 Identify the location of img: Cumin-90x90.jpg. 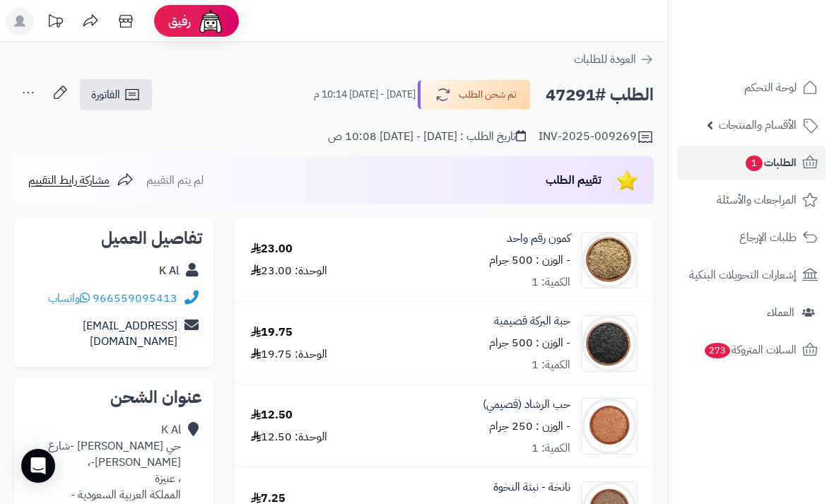
(609, 260).